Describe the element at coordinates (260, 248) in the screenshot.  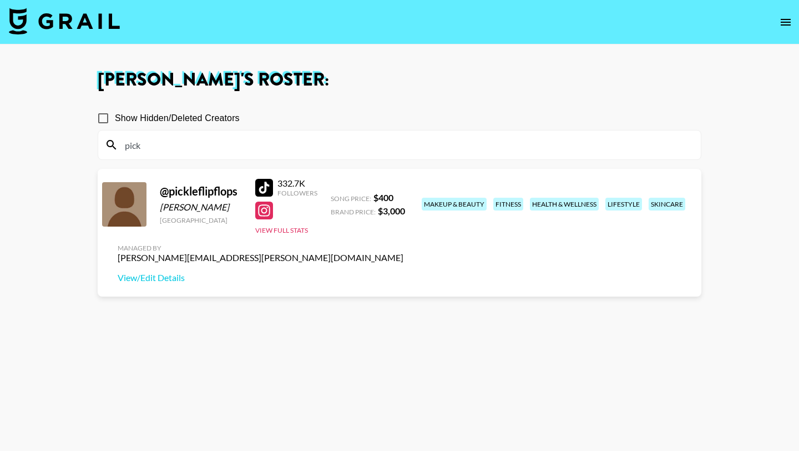
I see `div: Managed By` at that location.